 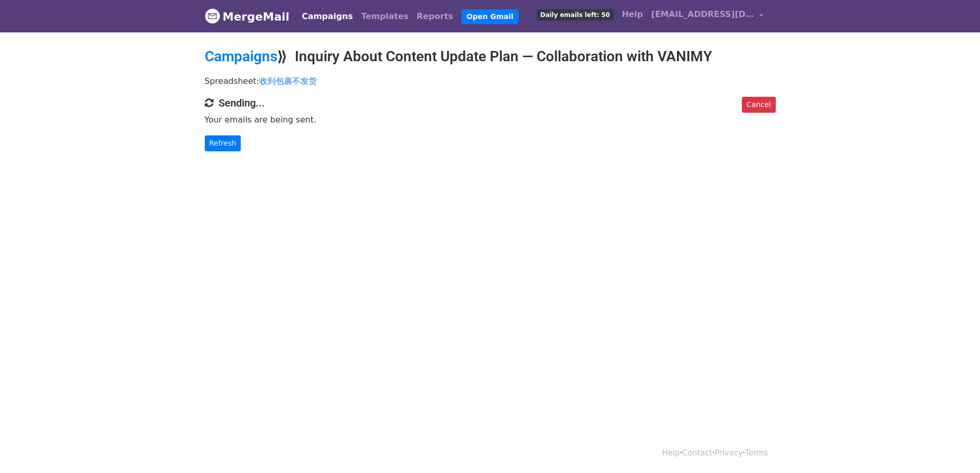 What do you see at coordinates (491, 103) in the screenshot?
I see `h4: Sending...` at bounding box center [491, 103].